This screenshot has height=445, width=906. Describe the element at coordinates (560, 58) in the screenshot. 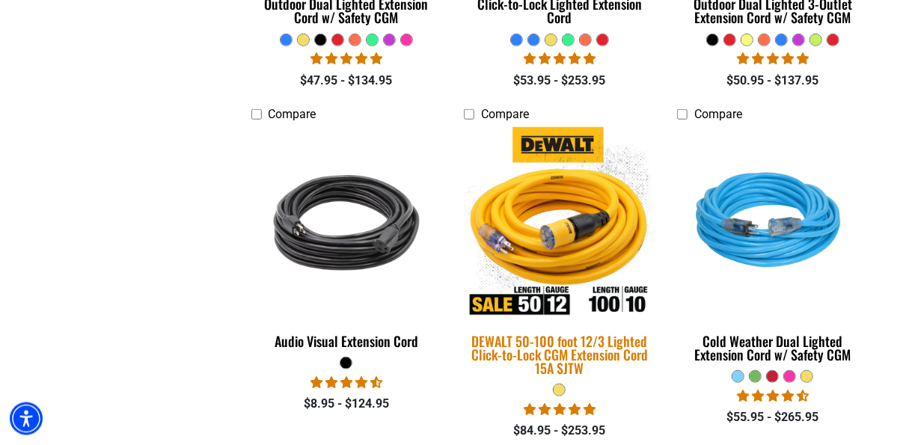

I see `span: 4.87 stars` at that location.